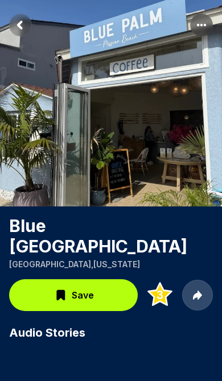  I want to click on text: 3, so click(160, 295).